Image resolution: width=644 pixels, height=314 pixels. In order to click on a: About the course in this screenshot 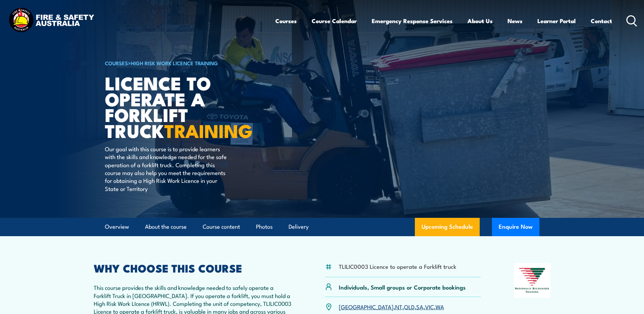, I will do `click(165, 227)`.